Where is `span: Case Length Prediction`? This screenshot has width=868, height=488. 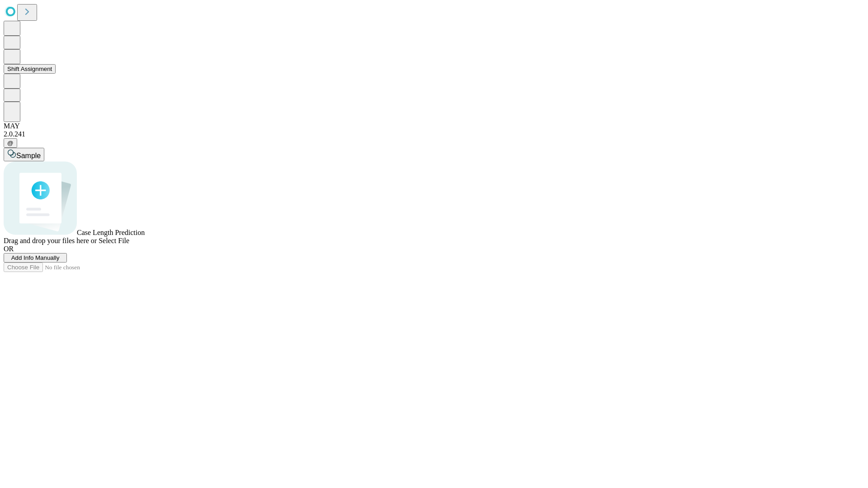
span: Case Length Prediction is located at coordinates (111, 232).